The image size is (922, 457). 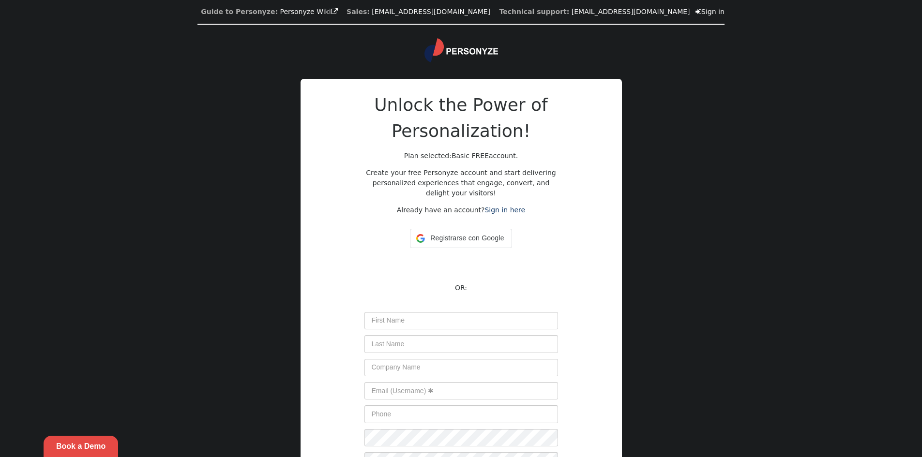 What do you see at coordinates (358, 12) in the screenshot?
I see `b: Sales:` at bounding box center [358, 12].